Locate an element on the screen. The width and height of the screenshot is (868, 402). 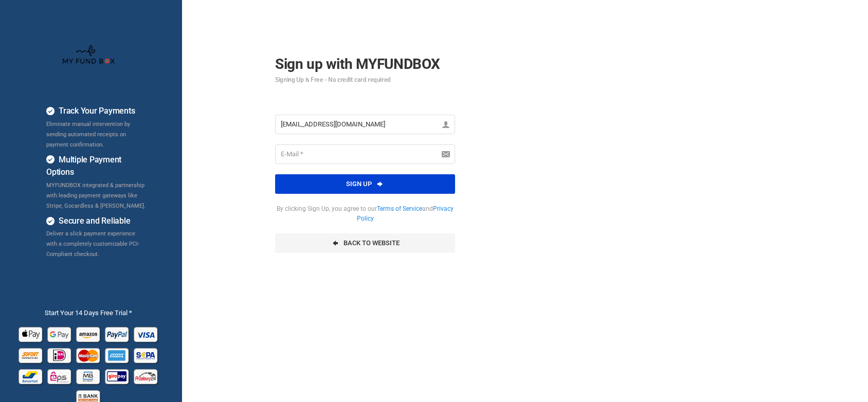
img: Mastercard Pay is located at coordinates (89, 355).